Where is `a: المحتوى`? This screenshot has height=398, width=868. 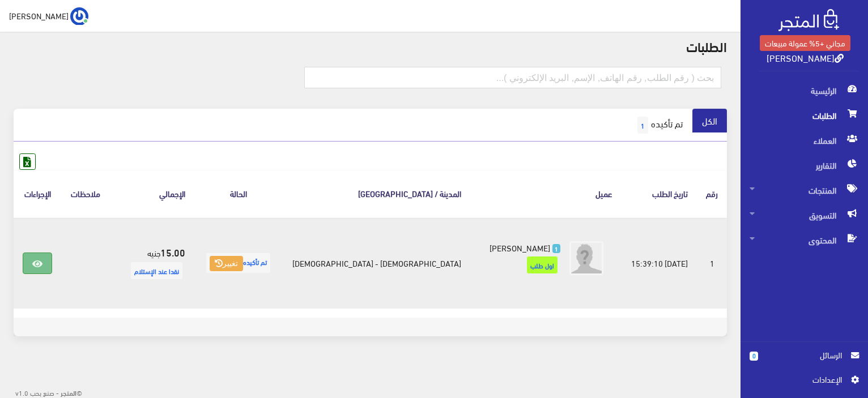
a: المحتوى is located at coordinates (804, 240).